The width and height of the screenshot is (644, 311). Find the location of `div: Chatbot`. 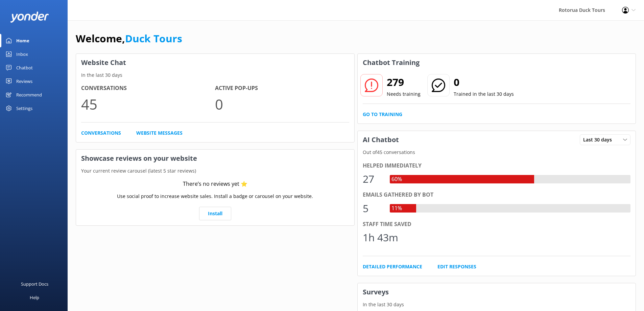

div: Chatbot is located at coordinates (25, 68).